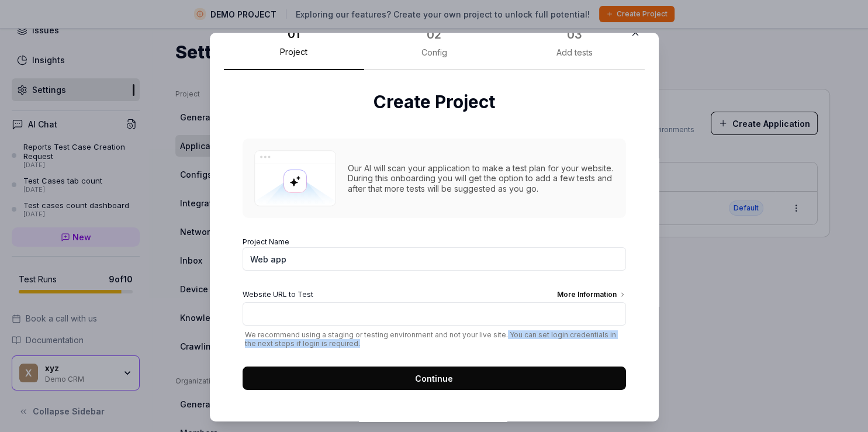 This screenshot has height=432, width=868. What do you see at coordinates (635, 33) in the screenshot?
I see `button: Close Modal` at bounding box center [635, 33].